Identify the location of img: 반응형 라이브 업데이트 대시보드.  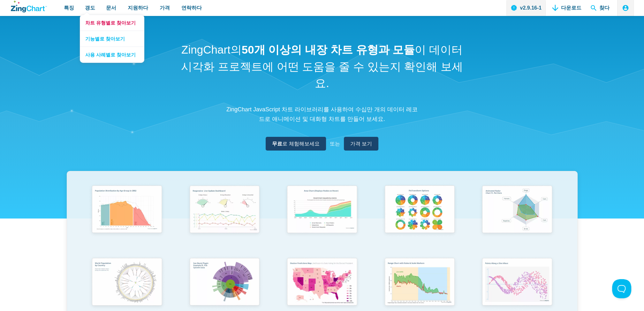
(224, 211).